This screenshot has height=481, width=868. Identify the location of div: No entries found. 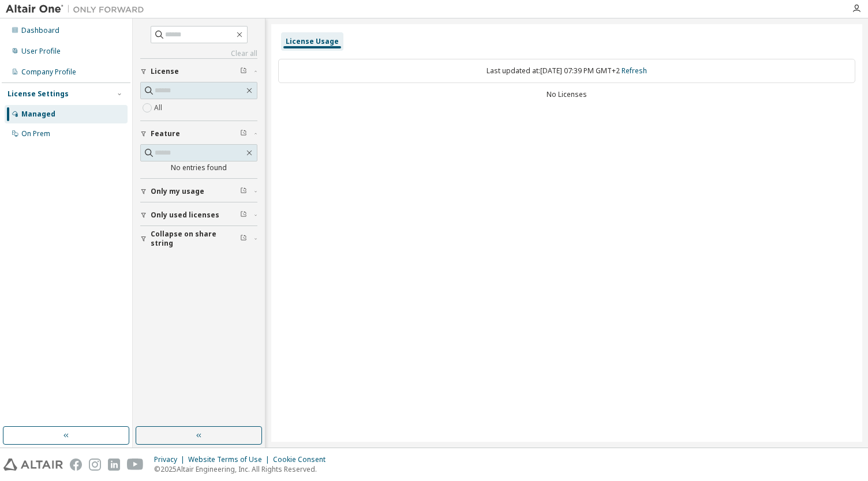
(198, 168).